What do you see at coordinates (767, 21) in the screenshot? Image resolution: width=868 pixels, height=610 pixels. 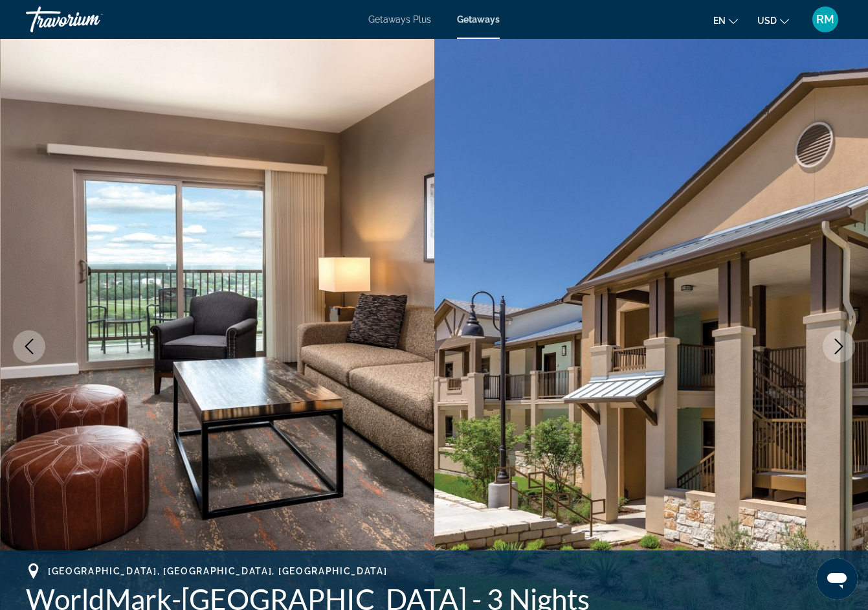 I see `span: USD` at bounding box center [767, 21].